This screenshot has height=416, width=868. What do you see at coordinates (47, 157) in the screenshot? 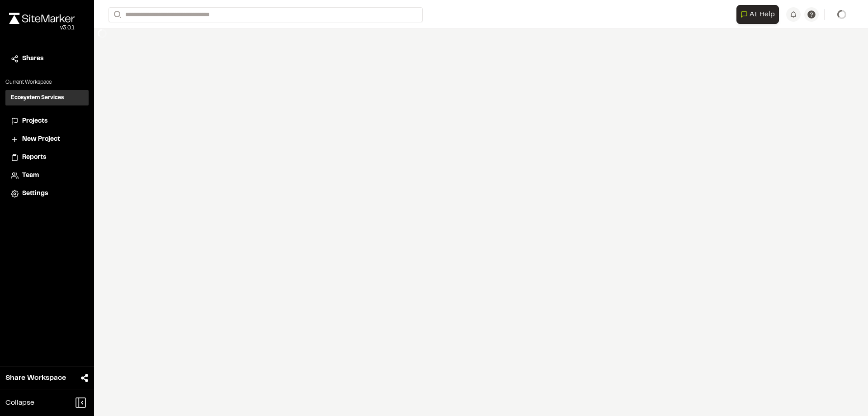
I see `a: Reports` at bounding box center [47, 157].